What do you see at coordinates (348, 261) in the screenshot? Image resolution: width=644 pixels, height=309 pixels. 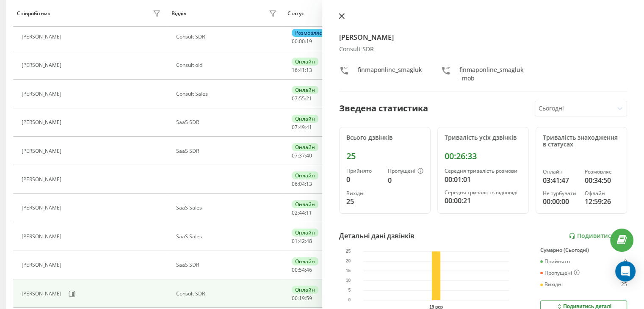 I see `text: 20` at bounding box center [348, 261].